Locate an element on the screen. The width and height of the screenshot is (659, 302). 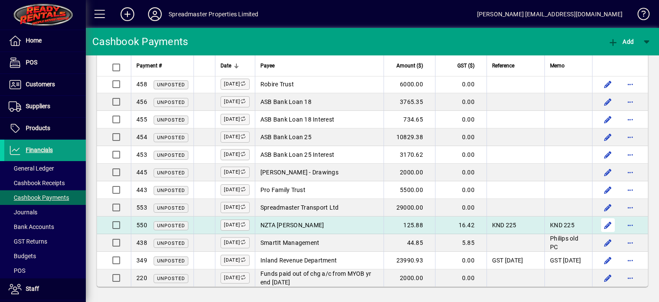
span: Customers is located at coordinates (40, 84).